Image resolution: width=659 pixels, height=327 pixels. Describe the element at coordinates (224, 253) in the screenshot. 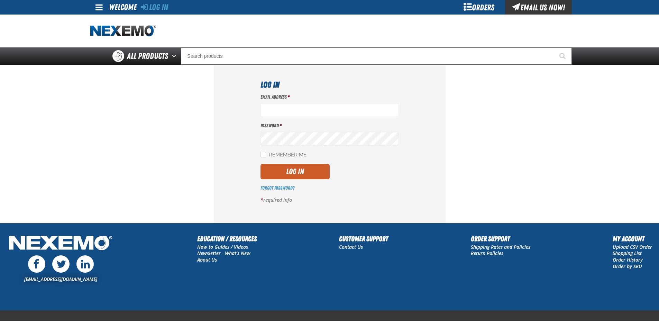

I see `a: Newsletter - What's New` at that location.